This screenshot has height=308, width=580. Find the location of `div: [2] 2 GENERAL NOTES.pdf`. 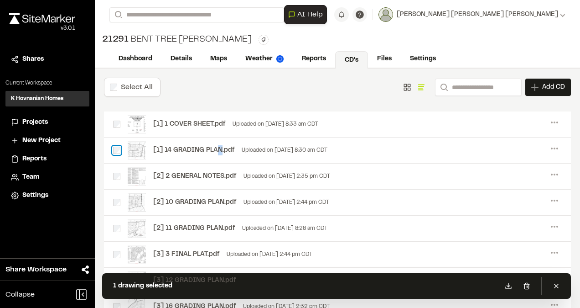

div: [2] 2 GENERAL NOTES.pdf is located at coordinates (195, 176).